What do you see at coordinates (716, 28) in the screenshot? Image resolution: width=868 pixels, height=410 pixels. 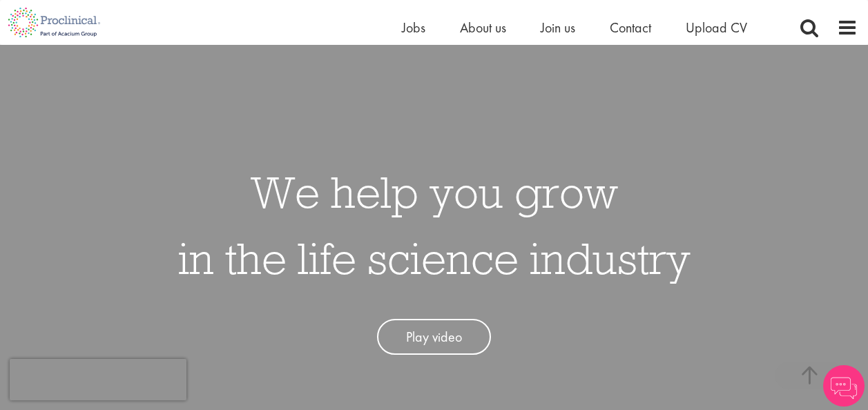 I see `span: Upload CV` at bounding box center [716, 28].